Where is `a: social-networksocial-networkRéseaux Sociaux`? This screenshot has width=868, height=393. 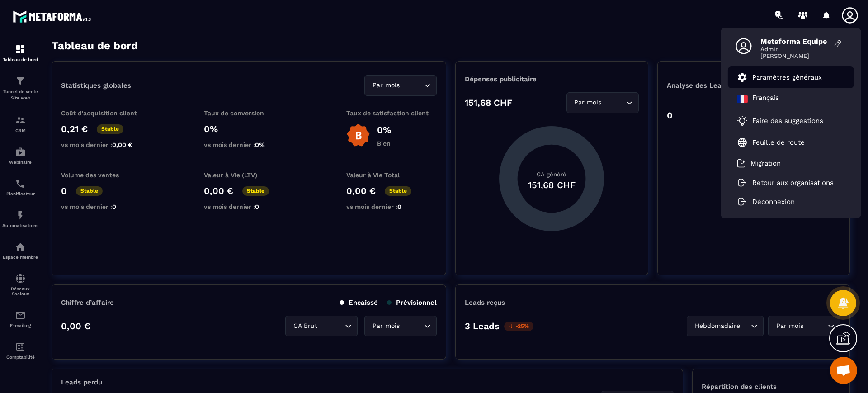 a: social-networksocial-networkRéseaux Sociaux is located at coordinates (20, 284).